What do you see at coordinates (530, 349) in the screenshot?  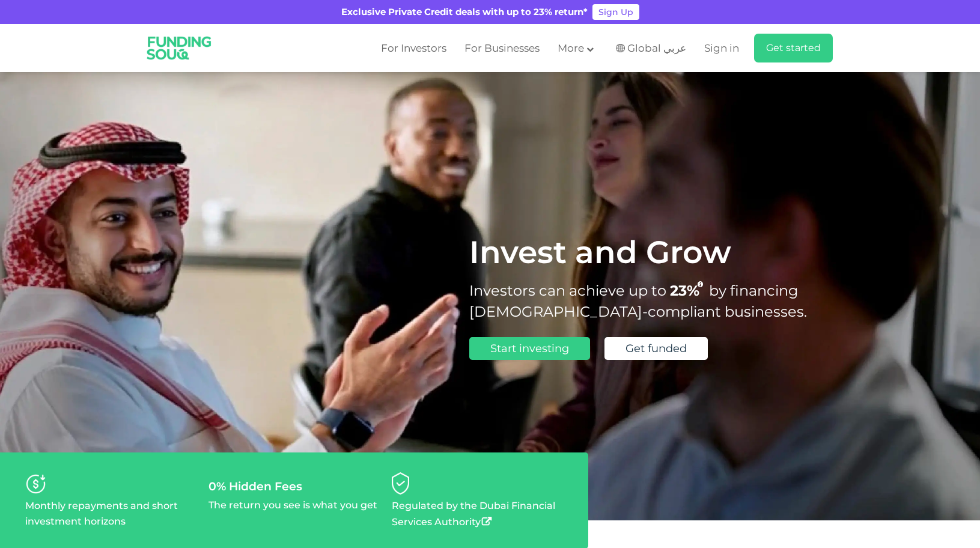 I see `a: Start investing` at bounding box center [530, 349].